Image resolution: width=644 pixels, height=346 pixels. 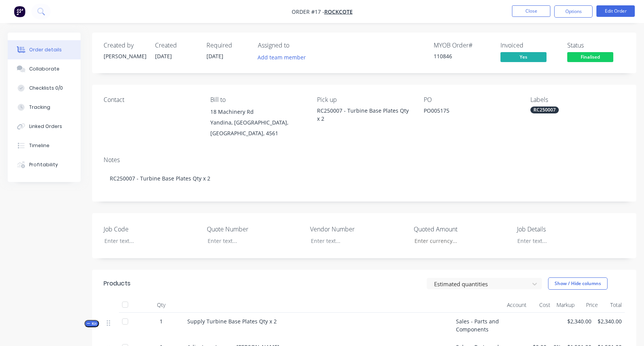 What do you see at coordinates (161, 322) in the screenshot?
I see `span: 1` at bounding box center [161, 322].